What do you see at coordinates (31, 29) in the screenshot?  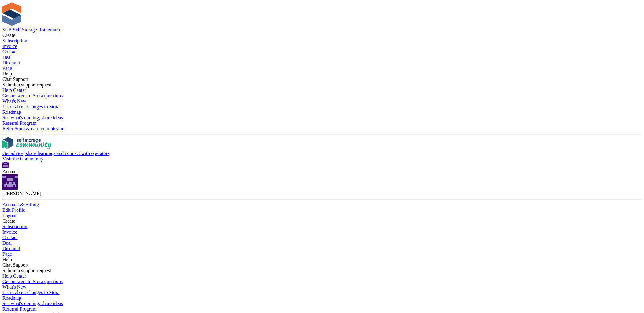 I see `a: SCA Self Storage Rotherham` at bounding box center [31, 29].